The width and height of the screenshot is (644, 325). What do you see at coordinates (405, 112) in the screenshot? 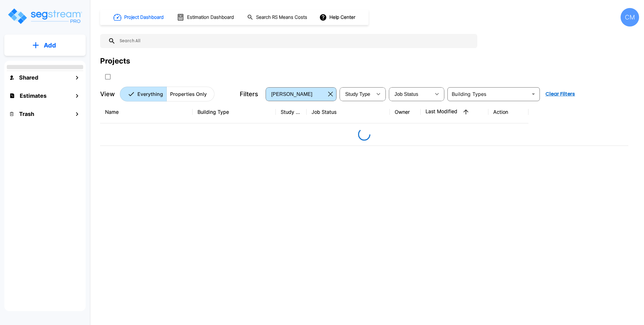
I see `th: Owner` at bounding box center [405, 112].